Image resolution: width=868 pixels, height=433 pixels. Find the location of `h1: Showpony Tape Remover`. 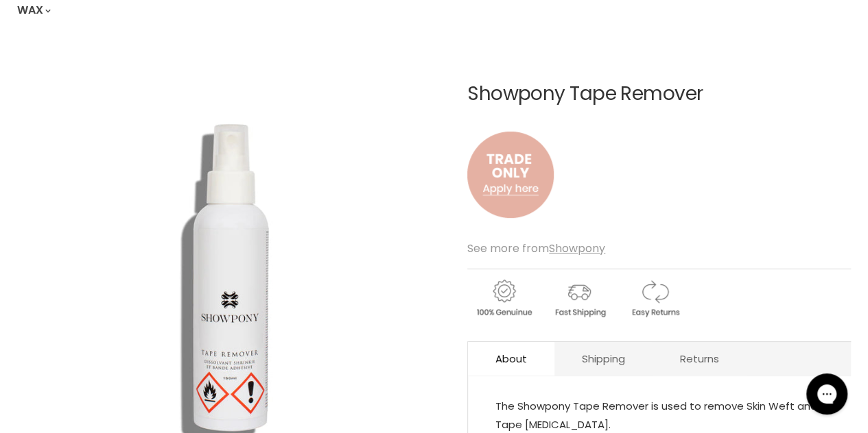

h1: Showpony Tape Remover is located at coordinates (658, 94).